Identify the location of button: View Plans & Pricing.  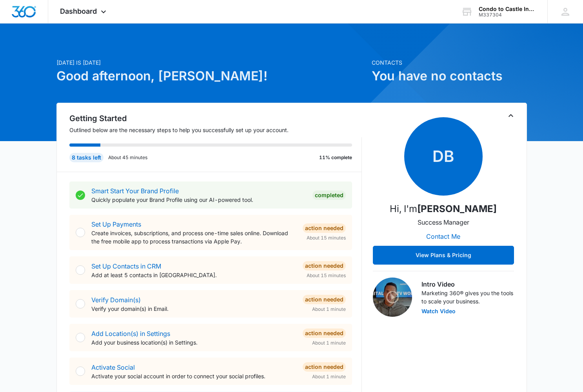
(443, 255).